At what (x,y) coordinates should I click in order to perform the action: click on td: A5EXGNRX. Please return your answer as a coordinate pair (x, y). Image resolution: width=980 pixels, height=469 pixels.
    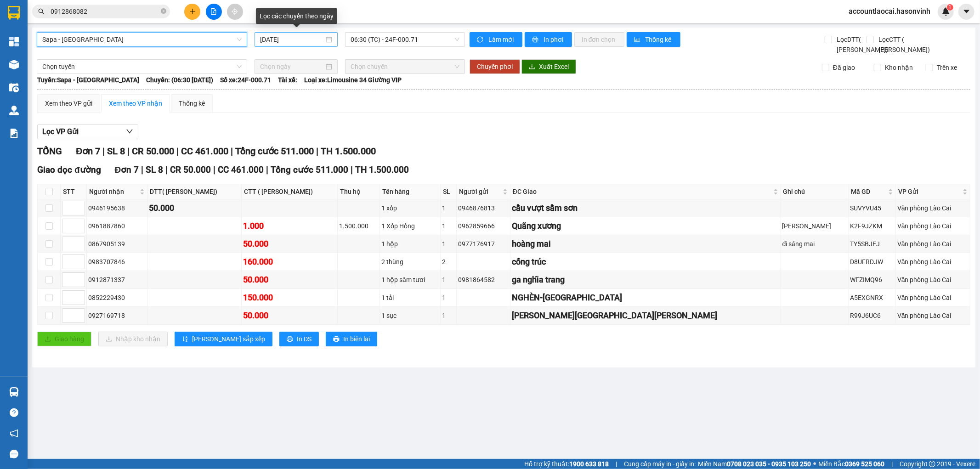
    Looking at the image, I should click on (873, 298).